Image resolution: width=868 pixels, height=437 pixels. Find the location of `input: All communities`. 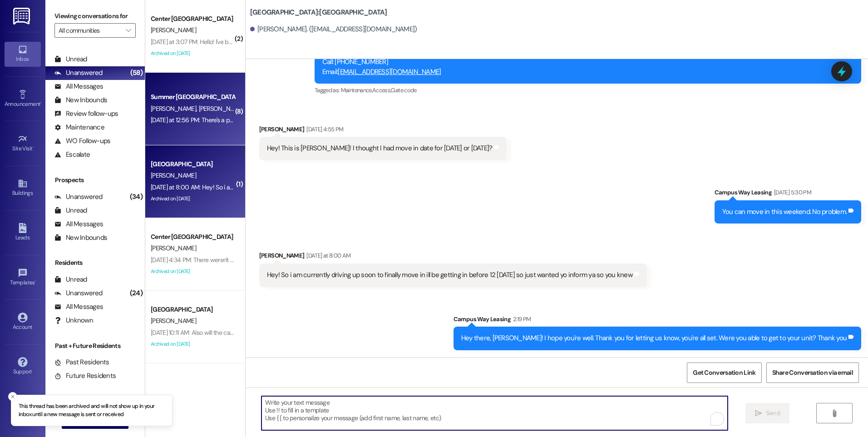

input: All communities is located at coordinates (90, 31).